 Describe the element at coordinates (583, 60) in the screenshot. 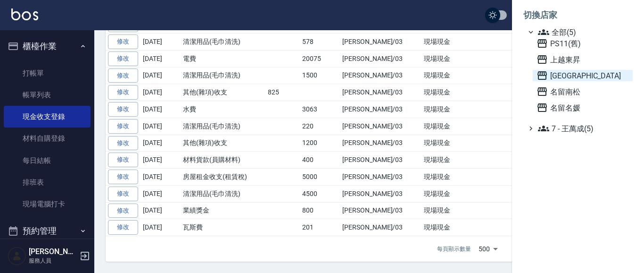

I see `span: 上越東昇` at that location.